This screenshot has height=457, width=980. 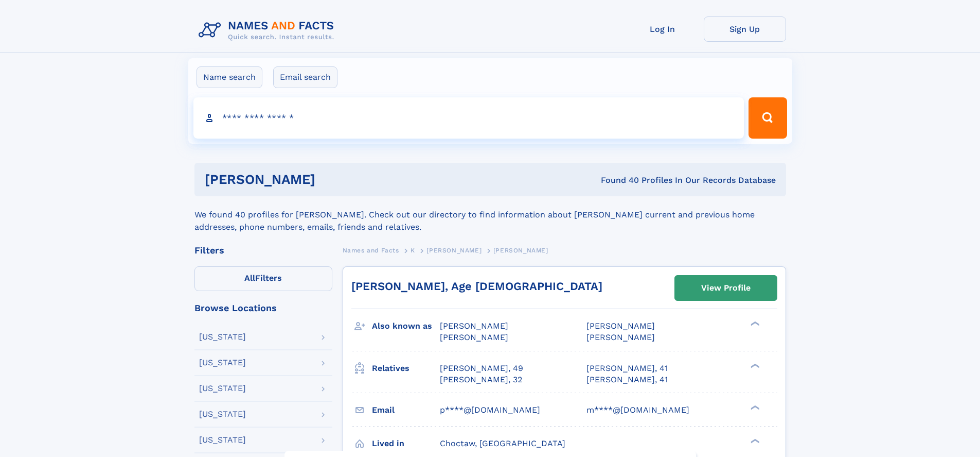 What do you see at coordinates (726, 288) in the screenshot?
I see `div: View Profile` at bounding box center [726, 288].